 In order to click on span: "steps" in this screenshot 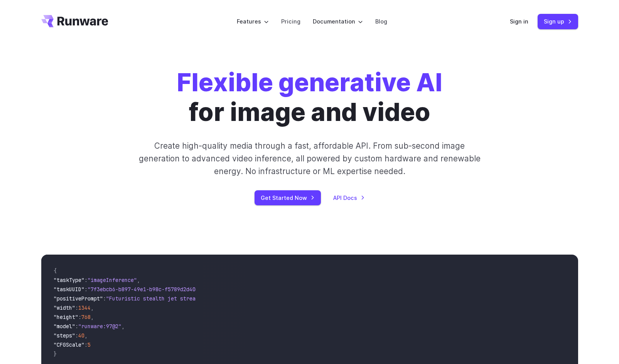, I will do `click(64, 336)`.